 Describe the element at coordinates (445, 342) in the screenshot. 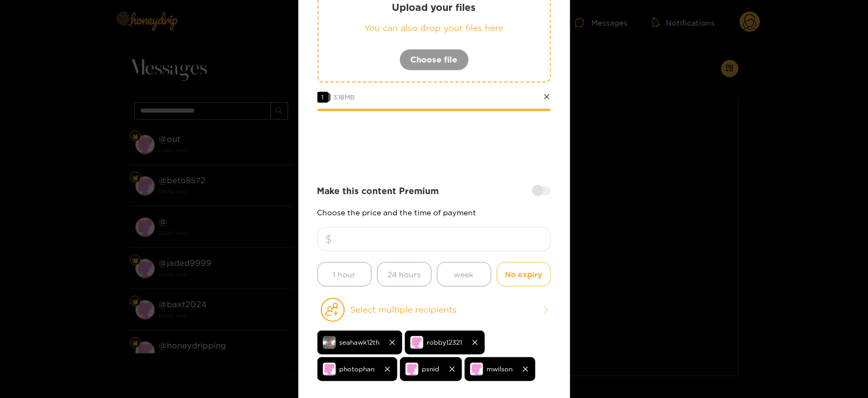

I see `span: robby12321` at that location.